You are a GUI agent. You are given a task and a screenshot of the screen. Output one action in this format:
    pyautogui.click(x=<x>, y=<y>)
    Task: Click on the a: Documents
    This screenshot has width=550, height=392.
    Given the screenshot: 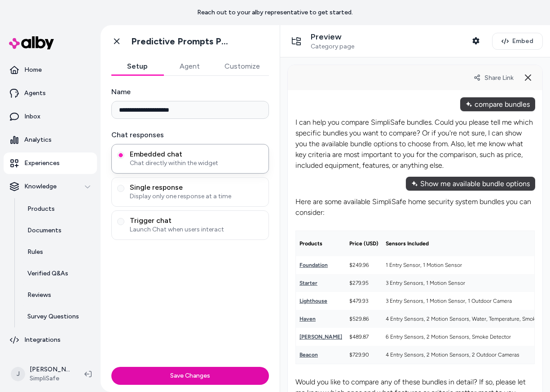 What is the action you would take?
    pyautogui.click(x=58, y=231)
    